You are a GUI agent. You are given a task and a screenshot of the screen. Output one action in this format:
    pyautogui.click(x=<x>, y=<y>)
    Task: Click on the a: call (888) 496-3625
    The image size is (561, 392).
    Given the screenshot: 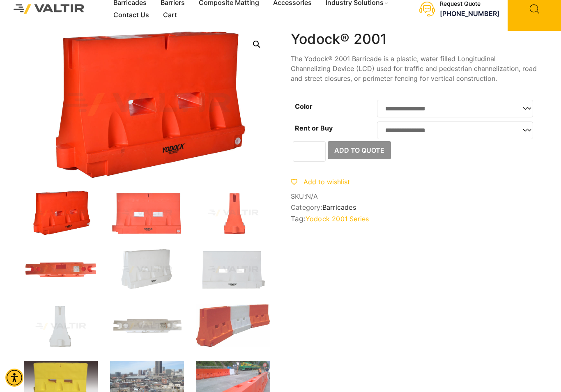 What is the action you would take?
    pyautogui.click(x=469, y=14)
    